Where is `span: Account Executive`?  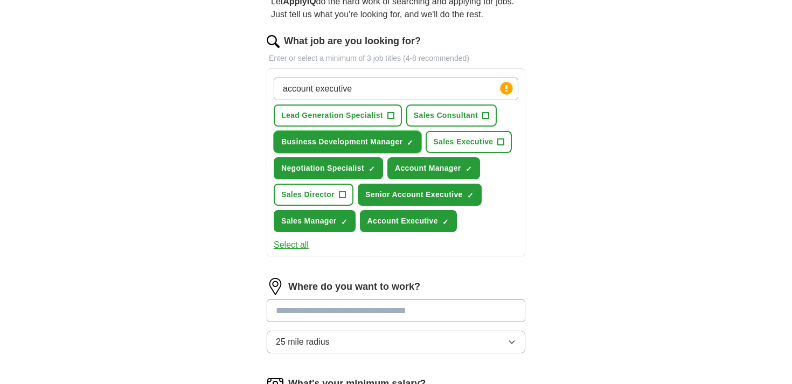
span: Account Executive is located at coordinates (403, 221).